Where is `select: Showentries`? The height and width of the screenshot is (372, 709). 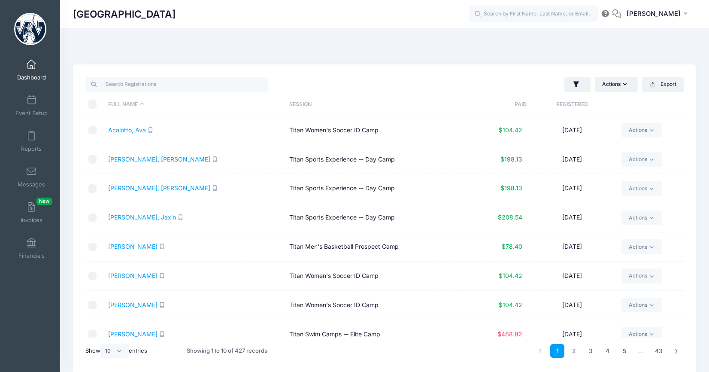
select: Showentries is located at coordinates (115, 351).